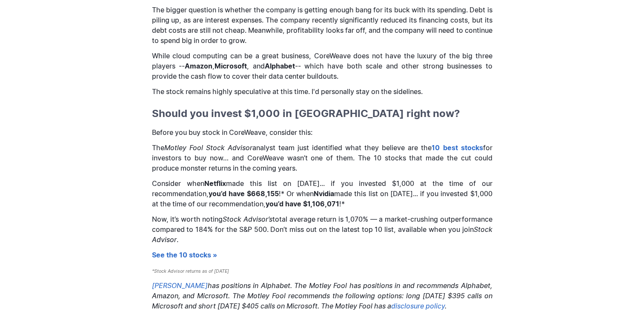 Image resolution: width=644 pixels, height=314 pixels. What do you see at coordinates (457, 148) in the screenshot?
I see `a: 10 best stocks` at bounding box center [457, 148].